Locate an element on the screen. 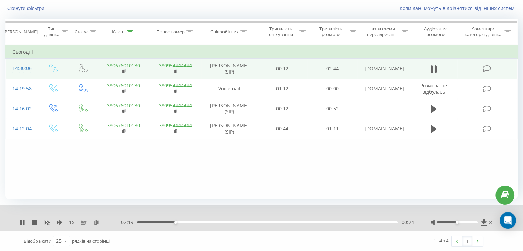  div: 1 - 4 з 4 is located at coordinates (441, 241).